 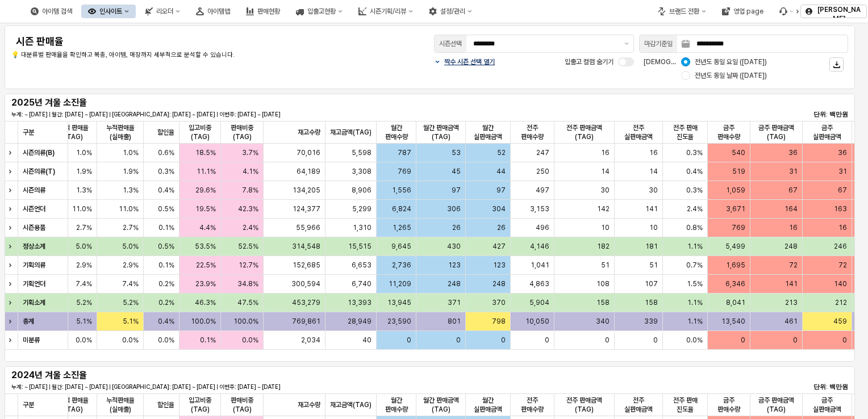 What do you see at coordinates (34, 284) in the screenshot?
I see `strong: 기획언더` at bounding box center [34, 284].